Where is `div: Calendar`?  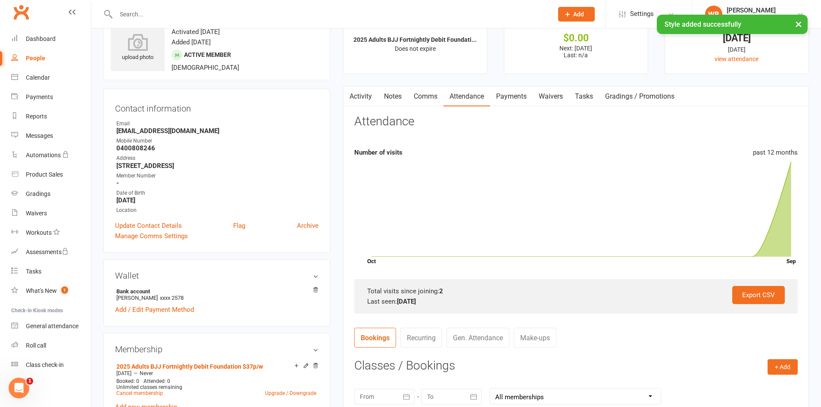
div: Calendar is located at coordinates (38, 78).